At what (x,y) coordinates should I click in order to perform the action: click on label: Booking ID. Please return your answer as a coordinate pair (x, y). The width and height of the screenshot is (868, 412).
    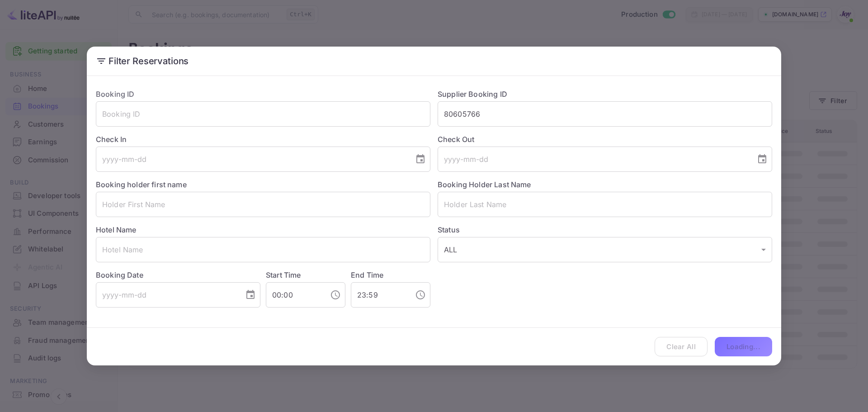
    Looking at the image, I should click on (115, 94).